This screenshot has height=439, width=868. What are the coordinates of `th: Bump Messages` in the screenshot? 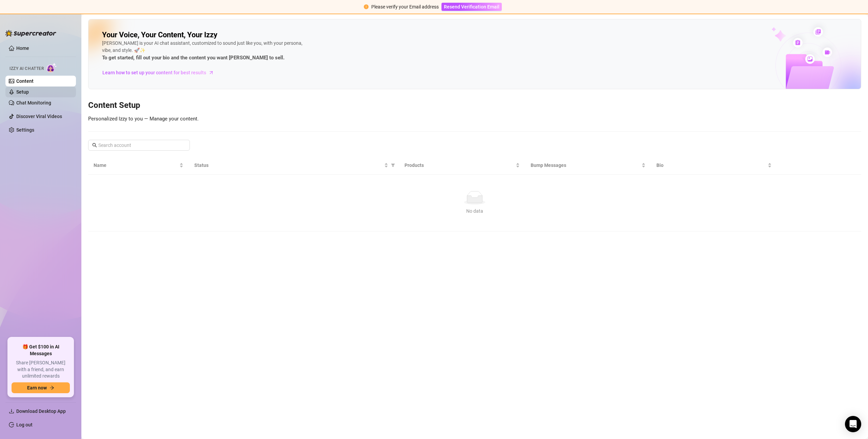 It's located at (588, 165).